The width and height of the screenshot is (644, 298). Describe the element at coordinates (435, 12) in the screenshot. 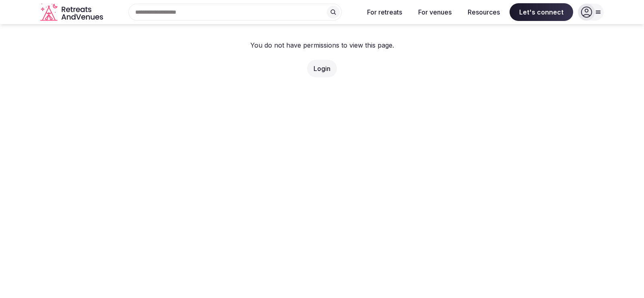

I see `button: For venues` at that location.